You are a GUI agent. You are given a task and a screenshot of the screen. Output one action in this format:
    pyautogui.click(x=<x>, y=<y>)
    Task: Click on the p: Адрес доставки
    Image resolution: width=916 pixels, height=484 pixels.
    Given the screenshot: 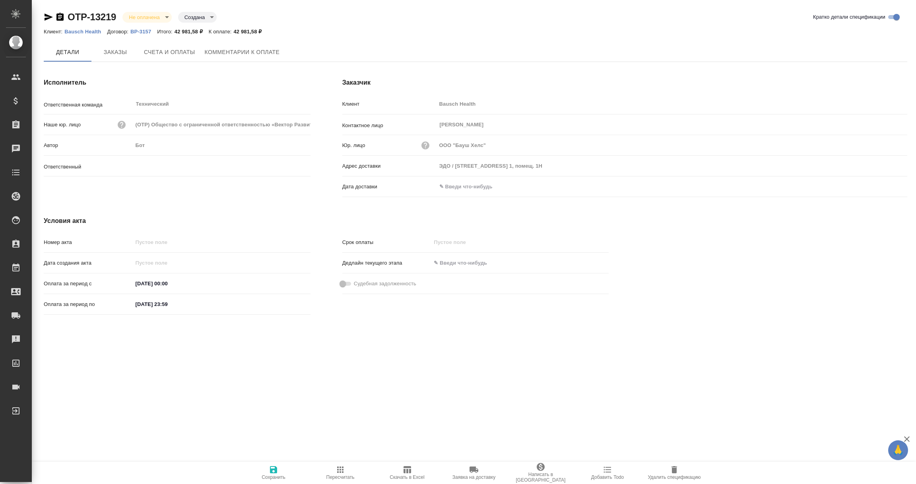 What is the action you would take?
    pyautogui.click(x=389, y=166)
    